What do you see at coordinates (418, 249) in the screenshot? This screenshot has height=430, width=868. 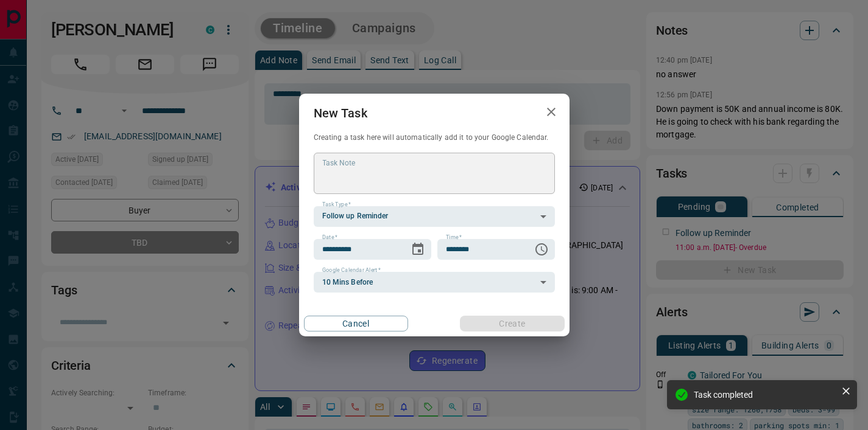 I see `button: Choose date, selected date is Aug 19, 2025` at bounding box center [418, 249].